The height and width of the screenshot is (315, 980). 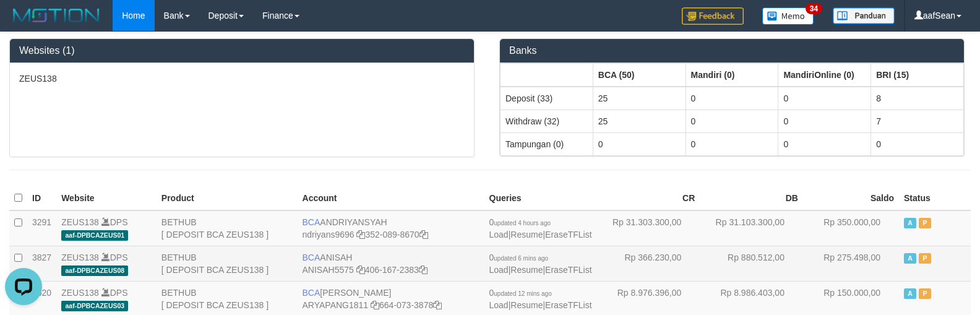 I want to click on td: 3827, so click(x=42, y=263).